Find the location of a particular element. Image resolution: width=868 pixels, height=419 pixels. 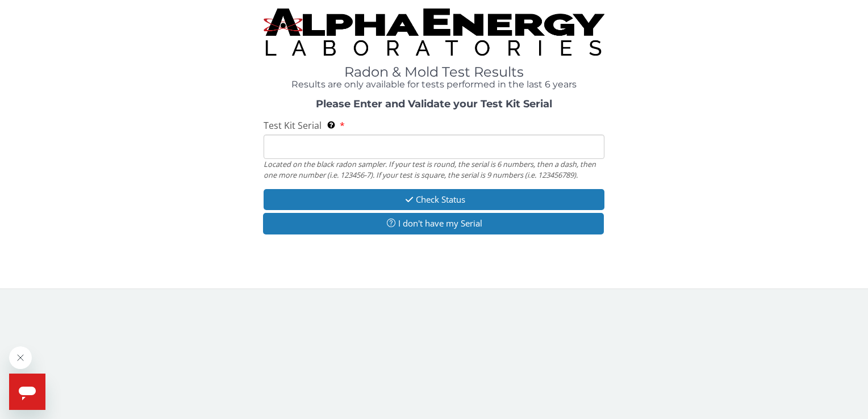

div: Located on the black radon sampler. If your test is round, the serial is 6 numbers, then a dash, ... is located at coordinates (433, 169).